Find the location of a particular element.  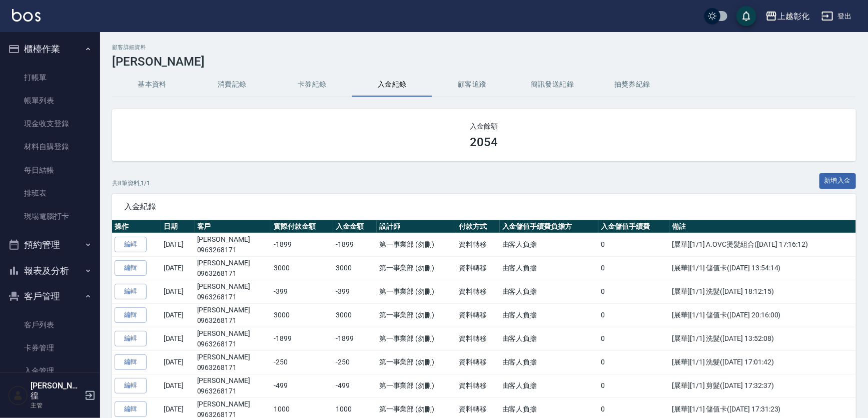

th: 操作 is located at coordinates (136, 227).